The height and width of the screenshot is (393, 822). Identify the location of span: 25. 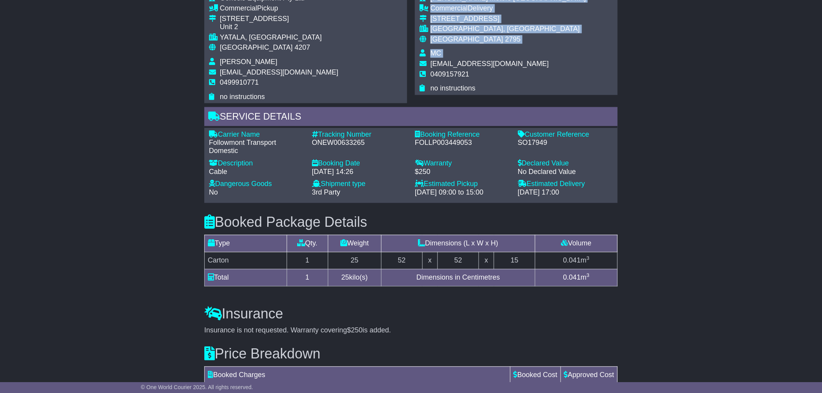
(346, 278).